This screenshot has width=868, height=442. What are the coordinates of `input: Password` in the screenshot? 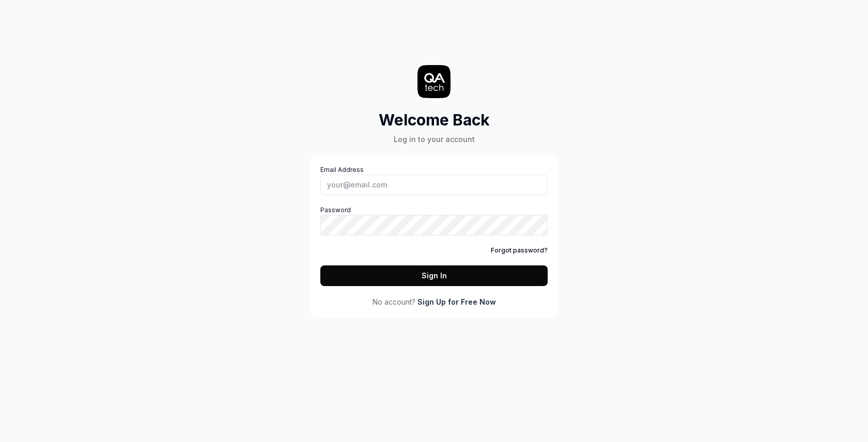 It's located at (434, 225).